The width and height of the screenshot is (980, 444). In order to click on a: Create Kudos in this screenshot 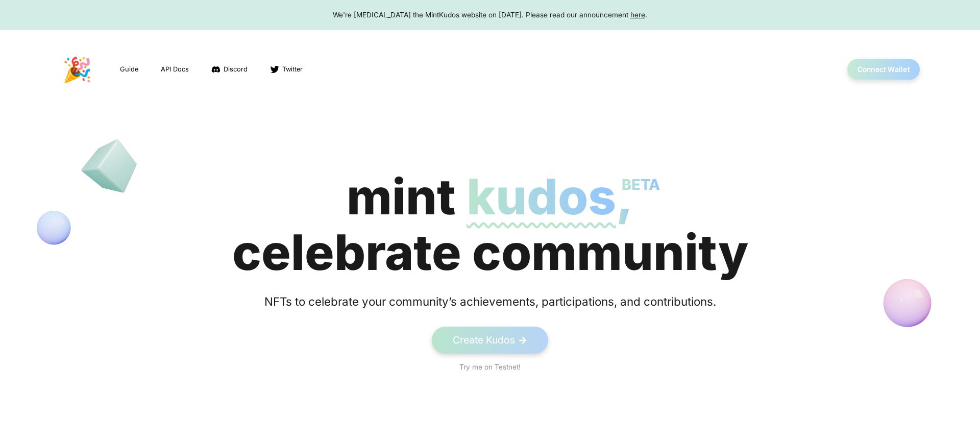, I will do `click(489, 340)`.